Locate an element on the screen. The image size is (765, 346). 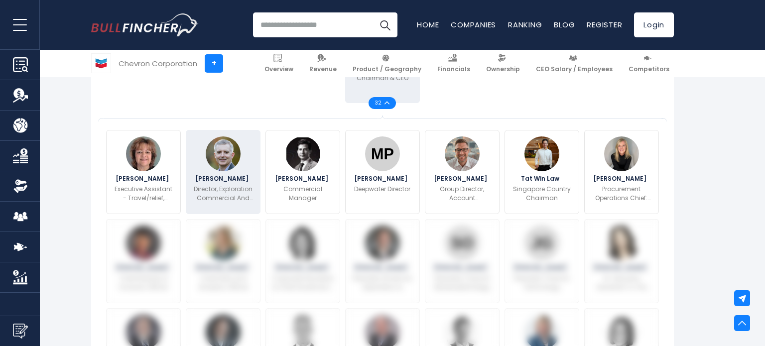
a: Ownership is located at coordinates (503, 63).